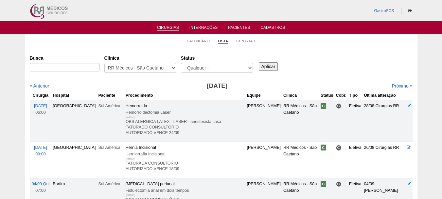 The image size is (442, 199). What do you see at coordinates (185, 127) in the screenshot?
I see `p: OBS ALERGICA LATEX - LASER - anestesista casa FATURADO CONSULTÓRIO AUTORIZADO VENCE 24/09` at bounding box center [185, 127].